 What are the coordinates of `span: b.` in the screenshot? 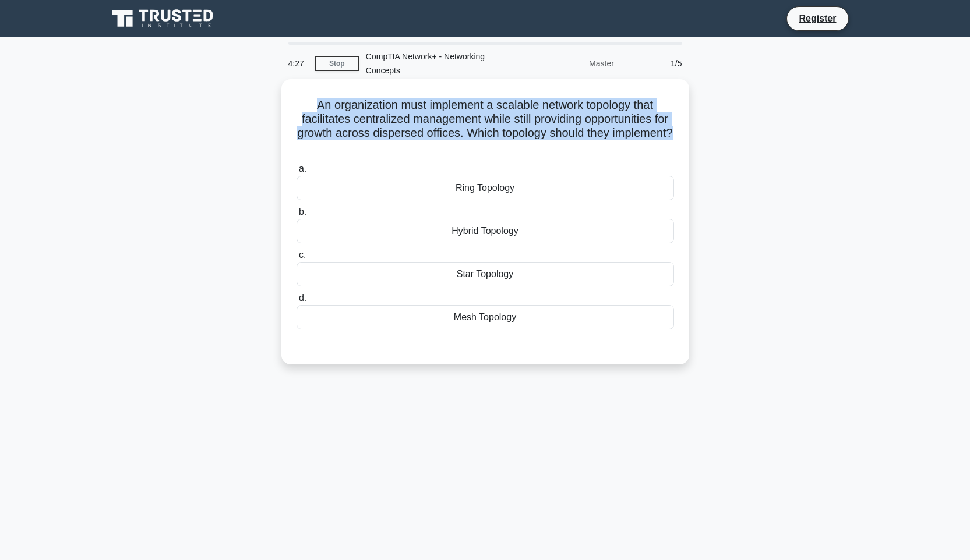 It's located at (302, 212).